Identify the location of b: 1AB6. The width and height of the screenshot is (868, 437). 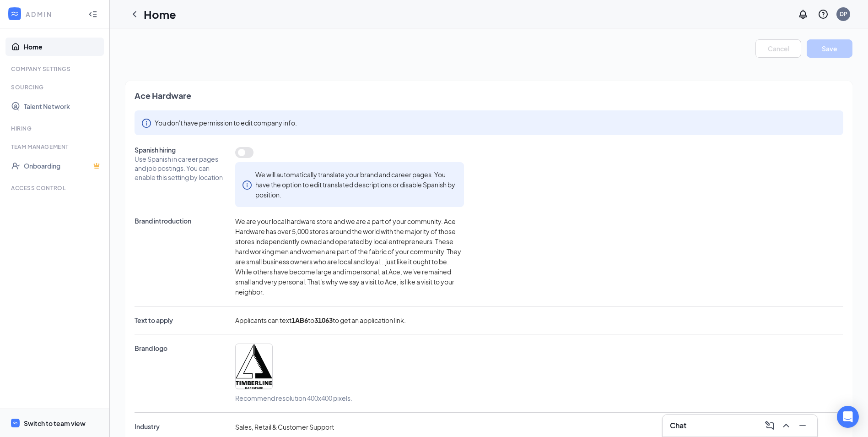
(299, 320).